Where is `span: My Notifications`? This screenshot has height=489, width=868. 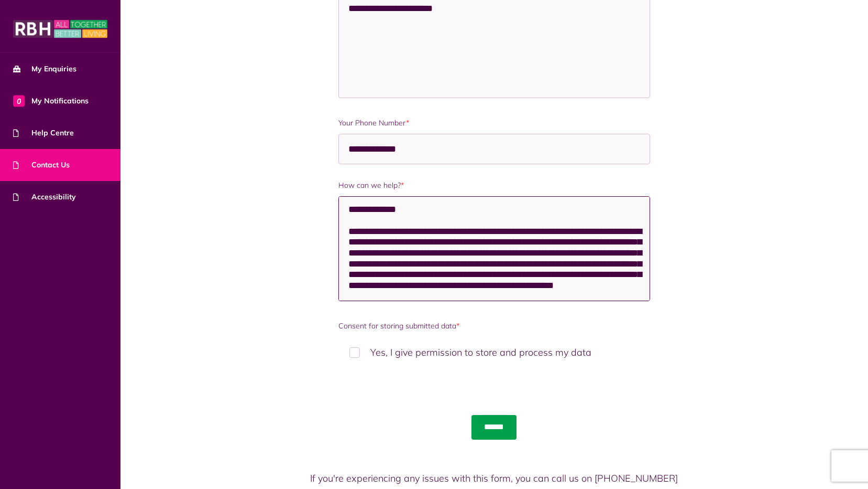 span: My Notifications is located at coordinates (51, 101).